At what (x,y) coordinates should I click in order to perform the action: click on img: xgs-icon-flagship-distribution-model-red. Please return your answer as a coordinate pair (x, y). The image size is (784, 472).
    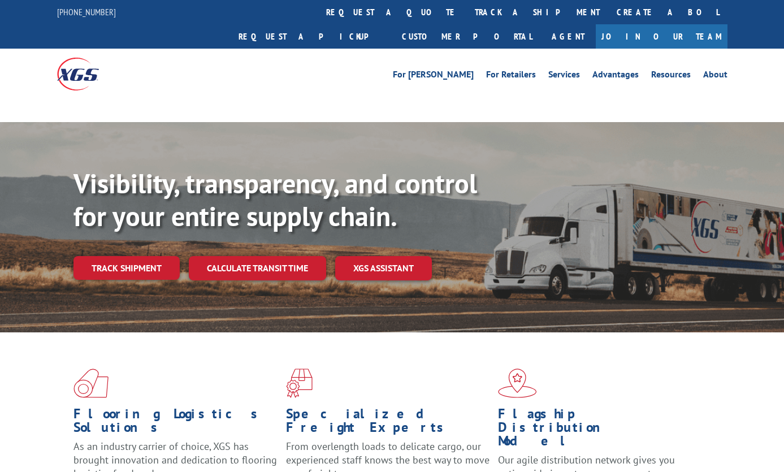
    Looking at the image, I should click on (517, 383).